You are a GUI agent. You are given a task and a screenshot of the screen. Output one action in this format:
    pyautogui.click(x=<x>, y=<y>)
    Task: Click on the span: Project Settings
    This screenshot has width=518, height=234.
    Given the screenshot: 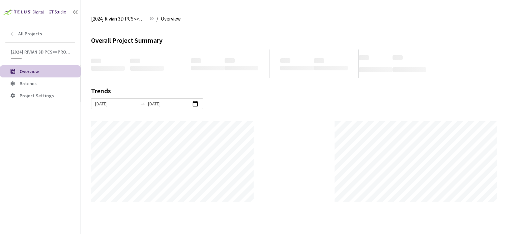 What is the action you would take?
    pyautogui.click(x=37, y=96)
    